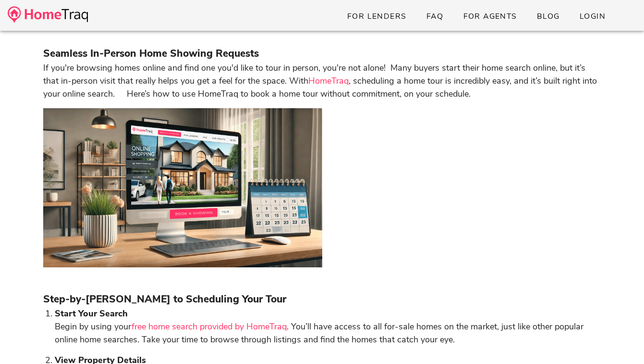 The width and height of the screenshot is (644, 364). What do you see at coordinates (489, 16) in the screenshot?
I see `a: For Agents` at bounding box center [489, 16].